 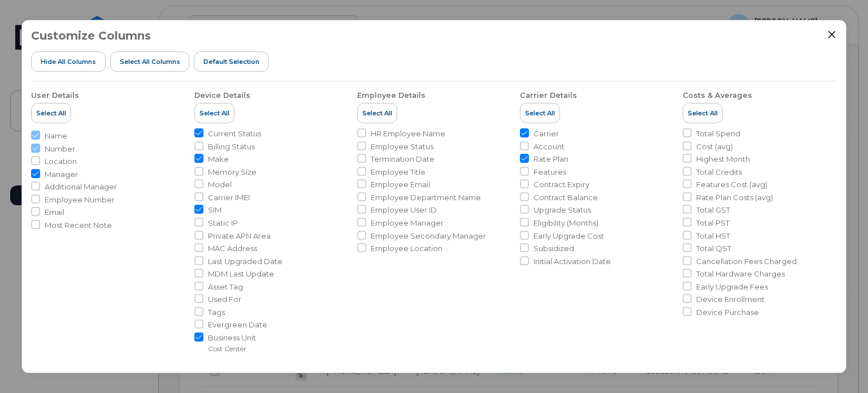 I want to click on div: Costs & Averages, so click(x=717, y=96).